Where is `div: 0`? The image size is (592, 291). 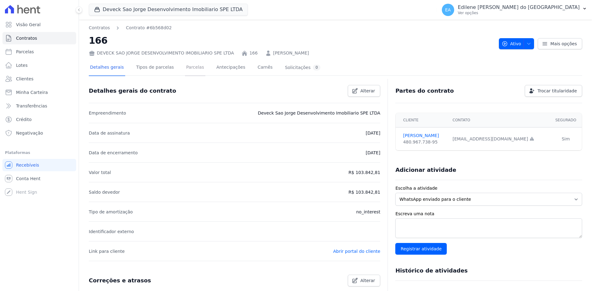
div: 0 is located at coordinates (317, 68).